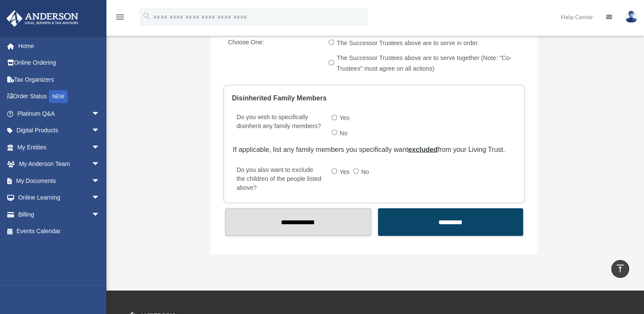 This screenshot has height=314, width=644. What do you see at coordinates (42, 19) in the screenshot?
I see `img: Anderson Advisors Platinum Portal` at bounding box center [42, 19].